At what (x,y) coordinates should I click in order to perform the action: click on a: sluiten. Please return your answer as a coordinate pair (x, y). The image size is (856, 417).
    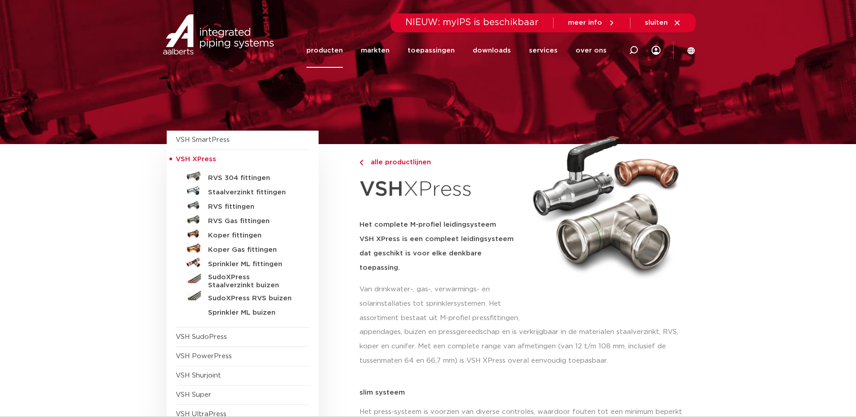
    Looking at the image, I should click on (663, 23).